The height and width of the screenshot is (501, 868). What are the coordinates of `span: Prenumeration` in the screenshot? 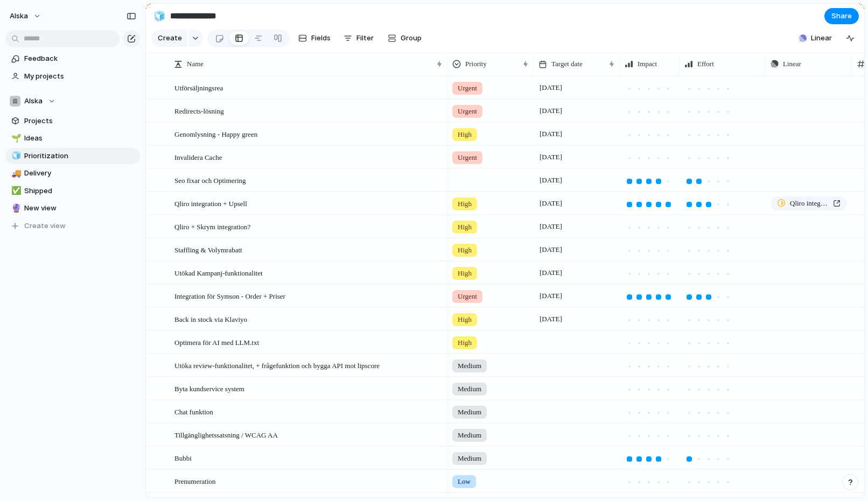 It's located at (195, 481).